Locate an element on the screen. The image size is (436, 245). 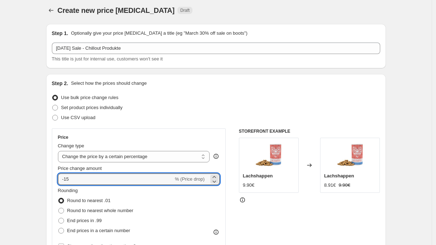
span: End prices in .99 is located at coordinates (84, 220).